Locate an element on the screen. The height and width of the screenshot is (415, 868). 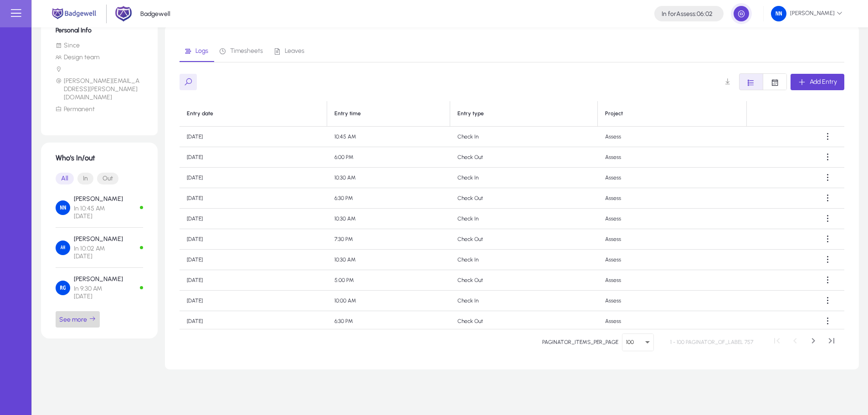
td: 6:00 PM is located at coordinates (388, 157).